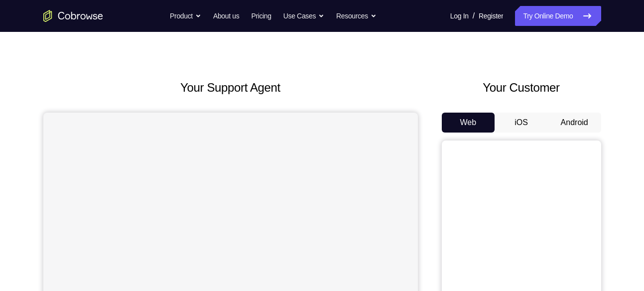  I want to click on button: Resources, so click(356, 16).